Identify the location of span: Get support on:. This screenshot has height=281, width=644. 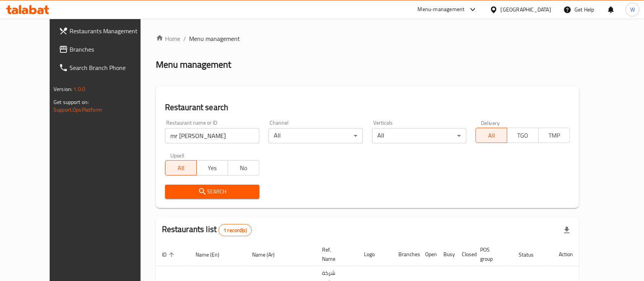
(71, 102).